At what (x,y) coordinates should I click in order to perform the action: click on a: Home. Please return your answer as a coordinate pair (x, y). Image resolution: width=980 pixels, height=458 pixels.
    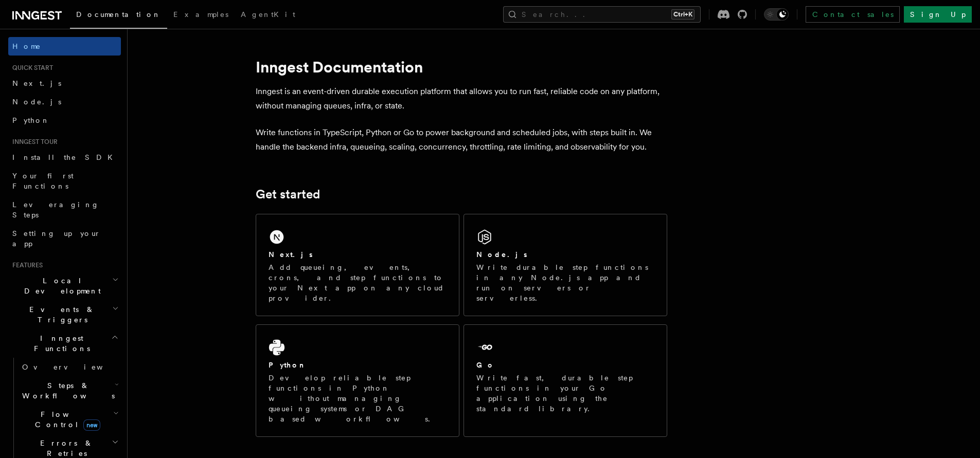
    Looking at the image, I should click on (65, 46).